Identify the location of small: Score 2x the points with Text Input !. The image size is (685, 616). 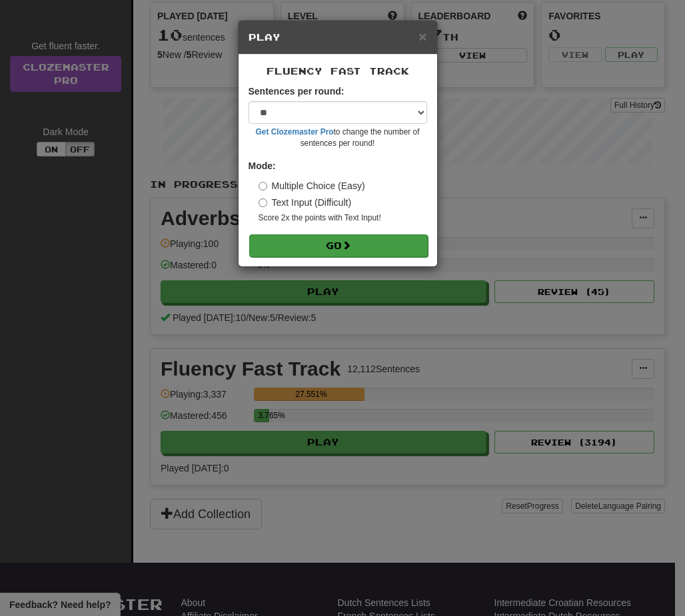
(342, 217).